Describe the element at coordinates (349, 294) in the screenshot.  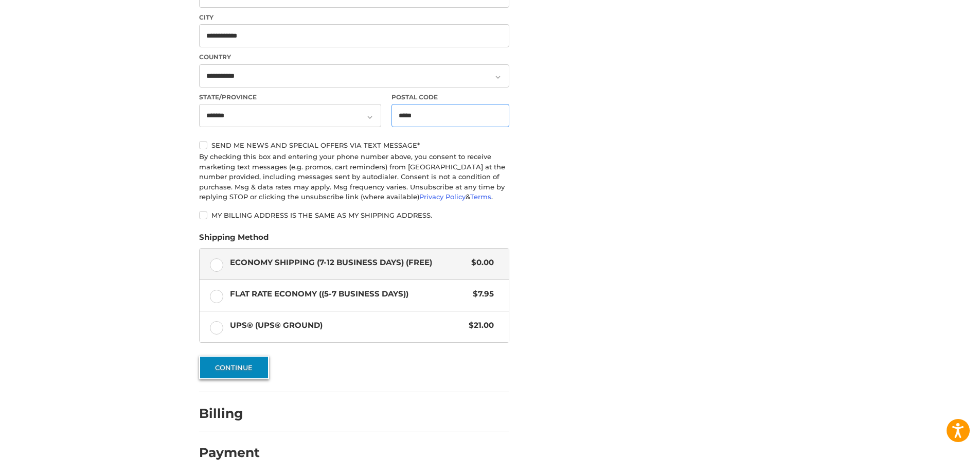
I see `span: Flat Rate Economy ((5-7 Business Days))` at that location.